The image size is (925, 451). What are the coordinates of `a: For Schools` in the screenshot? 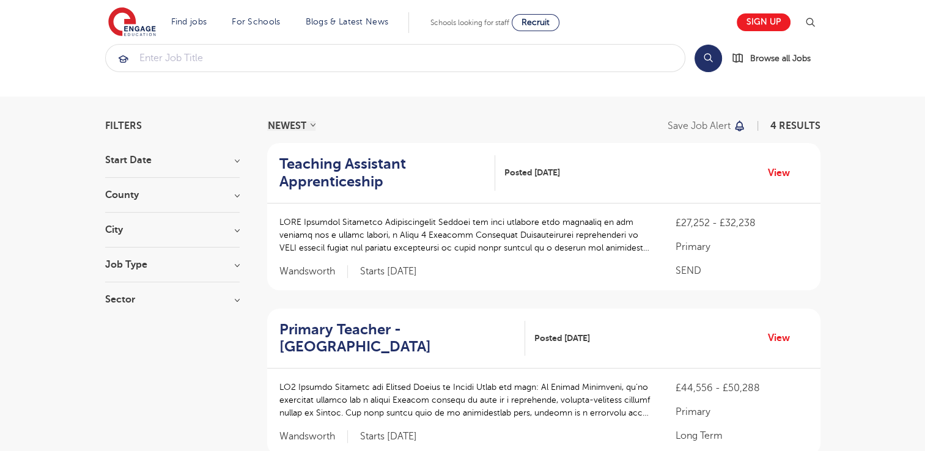 It's located at (255, 21).